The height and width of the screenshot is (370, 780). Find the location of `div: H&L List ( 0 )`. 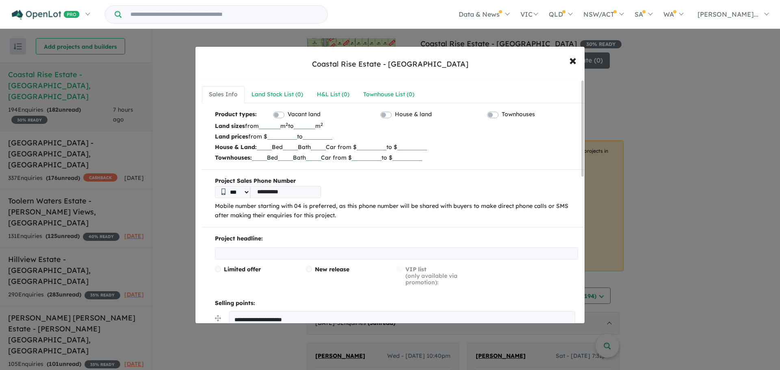

div: H&L List ( 0 ) is located at coordinates (333, 95).